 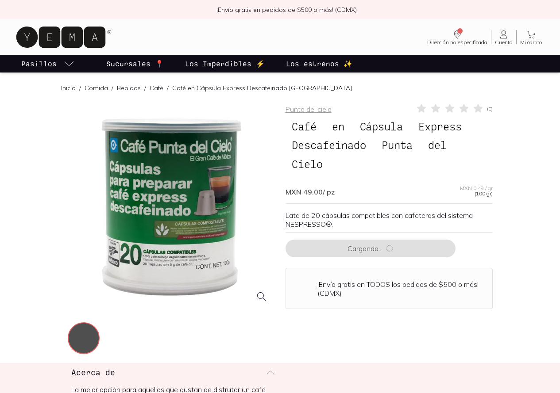 I want to click on span: Express, so click(x=440, y=127).